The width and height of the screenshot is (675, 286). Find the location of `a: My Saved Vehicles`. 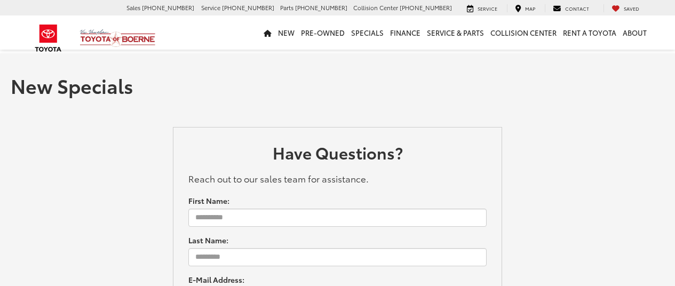

a: My Saved Vehicles is located at coordinates (626, 9).